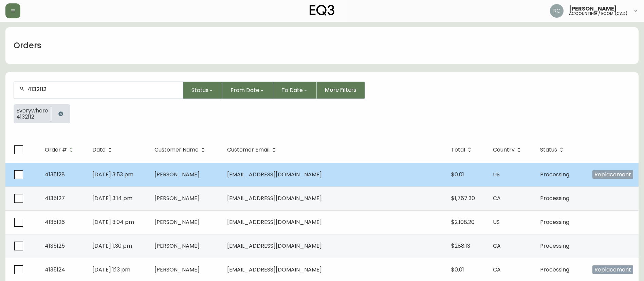  Describe the element at coordinates (295, 90) in the screenshot. I see `button: To Date` at that location.